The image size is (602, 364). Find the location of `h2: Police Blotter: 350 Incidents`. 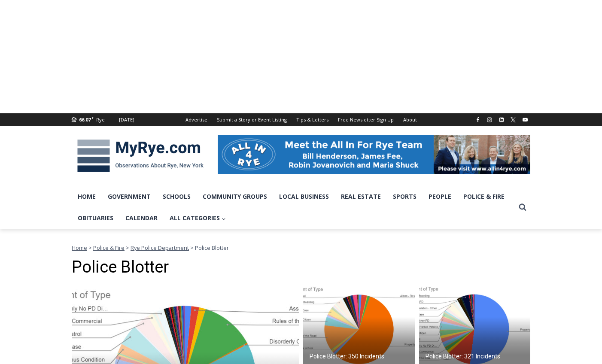

h2: Police Blotter: 350 Incidents is located at coordinates (347, 356).